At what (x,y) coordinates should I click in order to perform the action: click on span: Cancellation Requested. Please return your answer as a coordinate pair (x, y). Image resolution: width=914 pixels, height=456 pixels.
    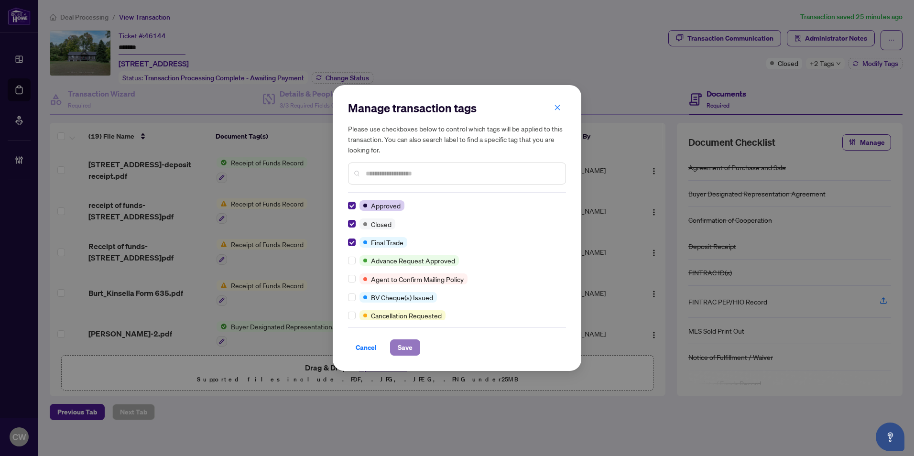
    Looking at the image, I should click on (406, 316).